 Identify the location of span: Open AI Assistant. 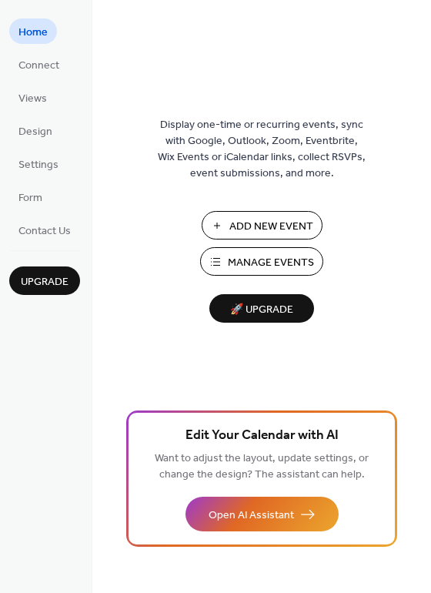
(251, 515).